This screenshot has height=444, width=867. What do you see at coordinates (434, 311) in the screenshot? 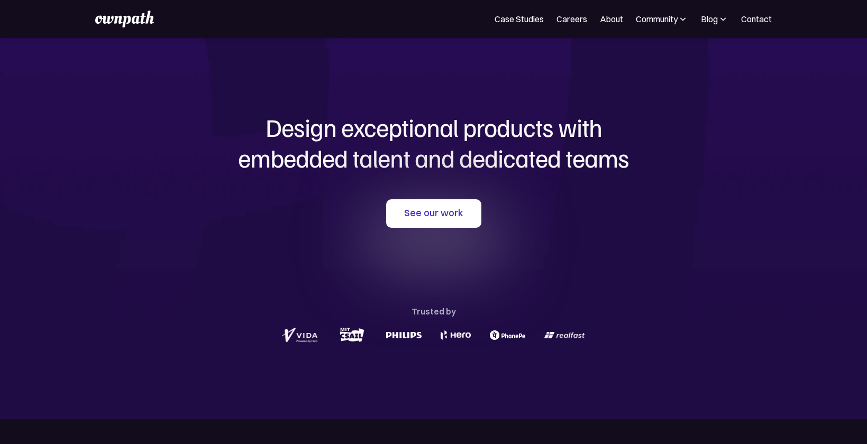
I see `div: Trusted by` at bounding box center [434, 311].